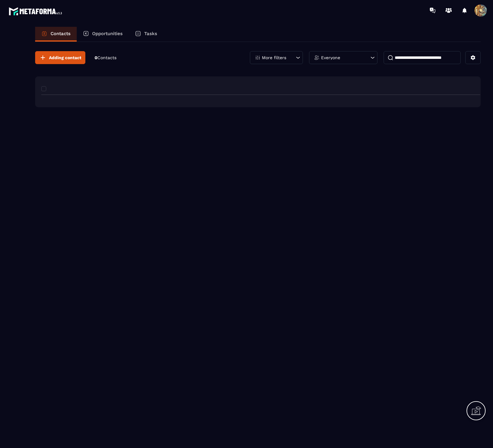  I want to click on span: Contacts, so click(107, 58).